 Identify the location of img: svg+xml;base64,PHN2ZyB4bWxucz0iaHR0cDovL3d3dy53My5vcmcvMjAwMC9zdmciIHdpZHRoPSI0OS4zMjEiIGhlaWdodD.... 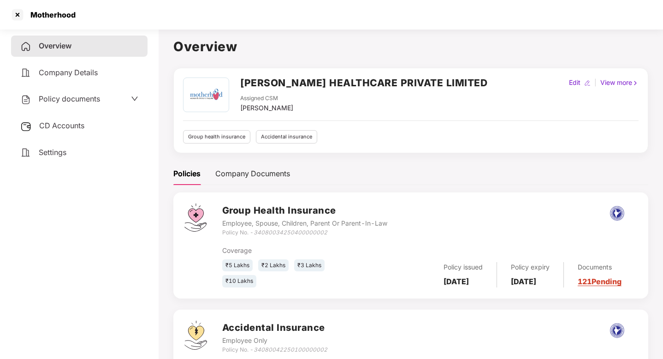
(196, 335).